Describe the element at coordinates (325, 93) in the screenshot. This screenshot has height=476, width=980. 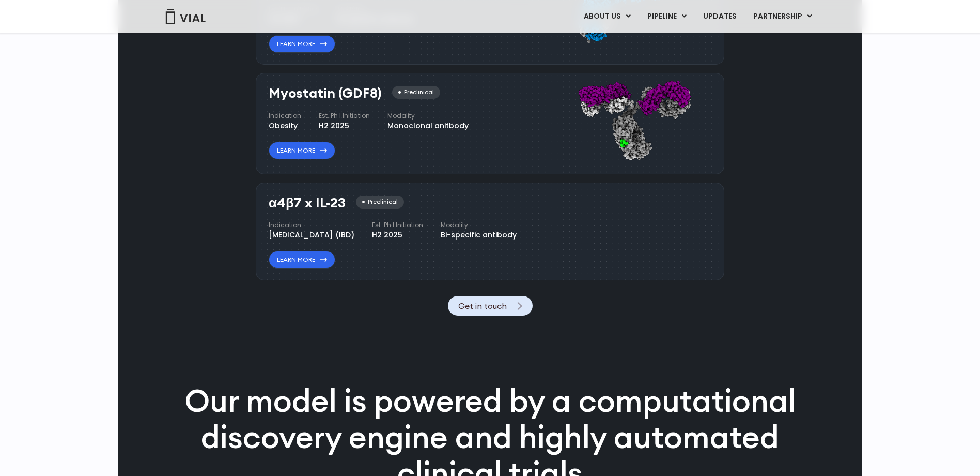
I see `h3: Myostatin (GDF8)` at that location.